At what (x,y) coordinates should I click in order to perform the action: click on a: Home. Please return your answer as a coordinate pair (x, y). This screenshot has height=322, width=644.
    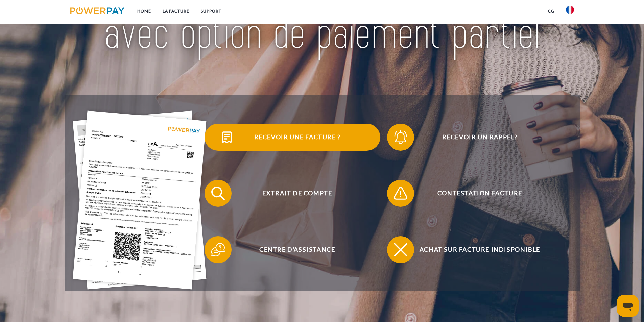
    Looking at the image, I should click on (144, 11).